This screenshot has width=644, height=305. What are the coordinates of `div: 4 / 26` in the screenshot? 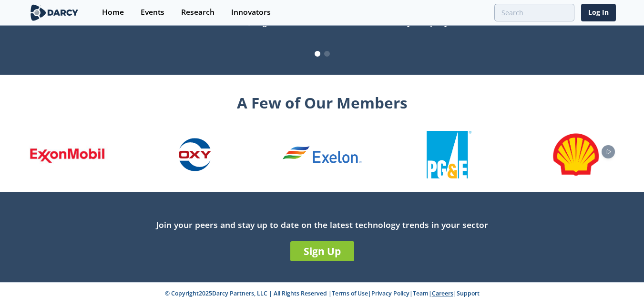 It's located at (449, 155).